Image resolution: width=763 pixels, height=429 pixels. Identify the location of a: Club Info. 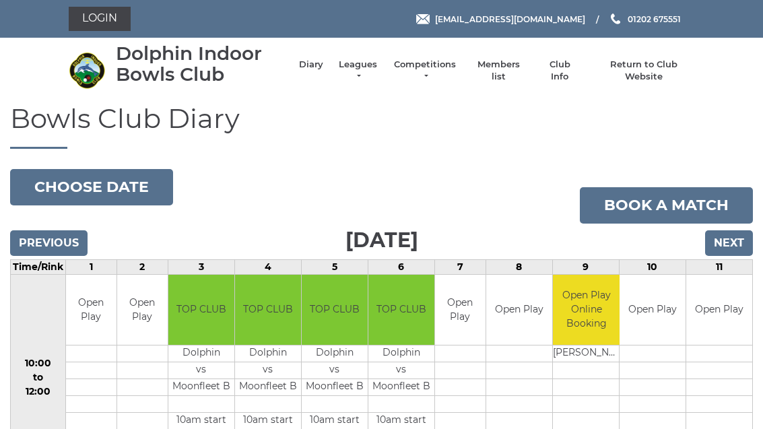
(560, 71).